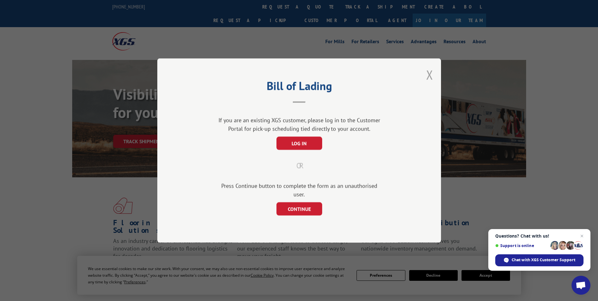 Image resolution: width=598 pixels, height=301 pixels. Describe the element at coordinates (430, 74) in the screenshot. I see `button: Close modal` at that location.